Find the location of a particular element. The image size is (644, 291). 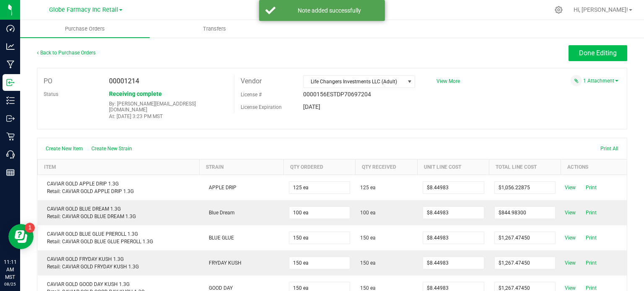

inline-svg: Reports is located at coordinates (11, 173).